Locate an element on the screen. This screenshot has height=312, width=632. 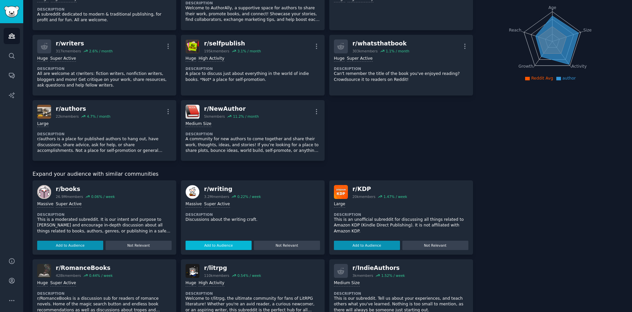
div: 110k members is located at coordinates (217, 276).